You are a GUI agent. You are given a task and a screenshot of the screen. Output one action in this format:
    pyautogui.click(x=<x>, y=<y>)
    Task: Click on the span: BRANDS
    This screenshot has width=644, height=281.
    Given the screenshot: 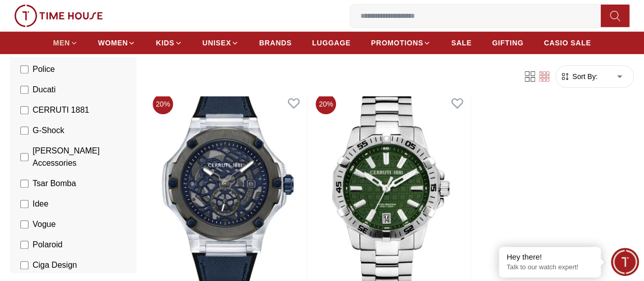 What is the action you would take?
    pyautogui.click(x=276, y=43)
    